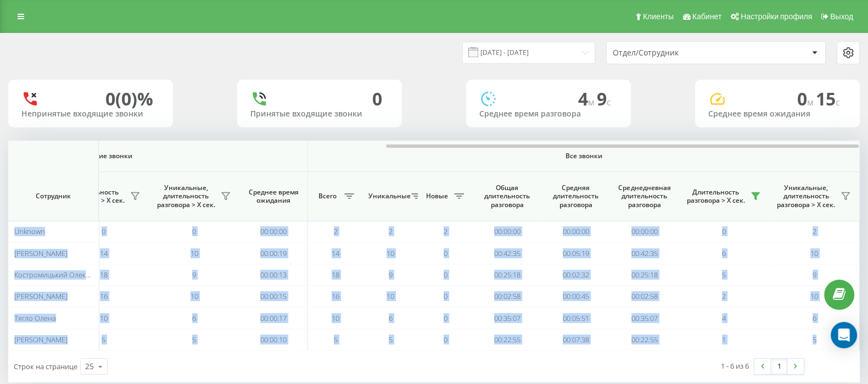 This screenshot has height=384, width=868. Describe the element at coordinates (506, 196) in the screenshot. I see `span: Общая длительность разговора` at that location.